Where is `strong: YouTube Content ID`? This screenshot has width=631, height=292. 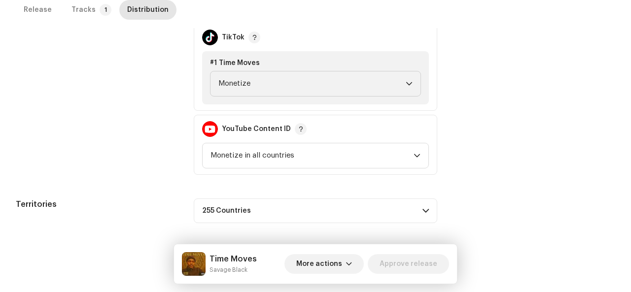 strong: YouTube Content ID is located at coordinates (256, 129).